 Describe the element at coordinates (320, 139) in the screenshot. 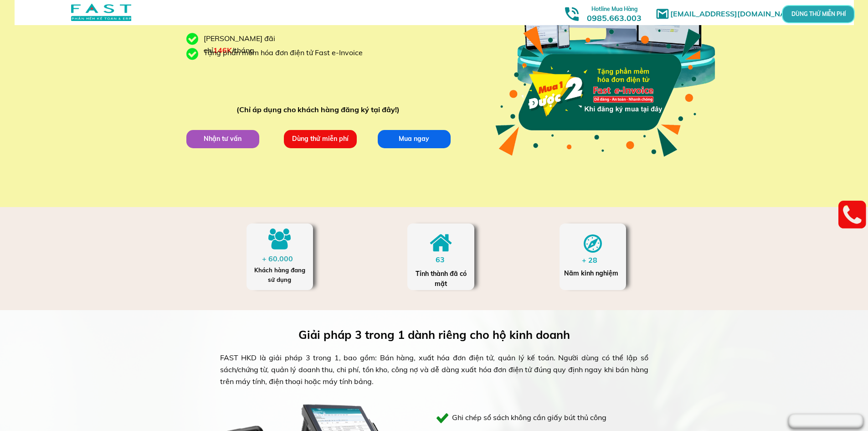

I see `p: Dùng thử miễn phí` at that location.